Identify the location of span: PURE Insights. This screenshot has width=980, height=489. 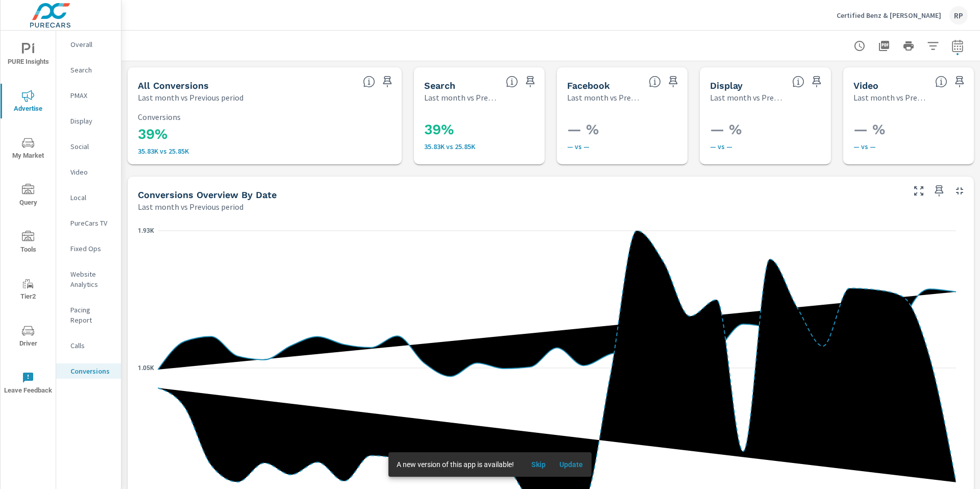
(28, 55).